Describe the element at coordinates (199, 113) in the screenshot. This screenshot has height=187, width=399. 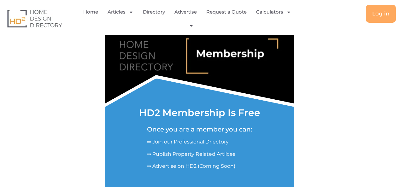
I see `h1: HD2 Membership Is Free` at that location.